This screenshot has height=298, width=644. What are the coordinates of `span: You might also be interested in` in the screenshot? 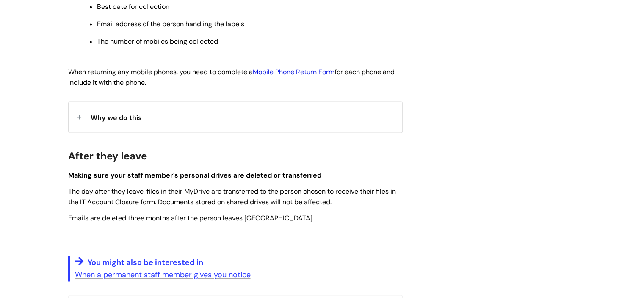 It's located at (145, 262).